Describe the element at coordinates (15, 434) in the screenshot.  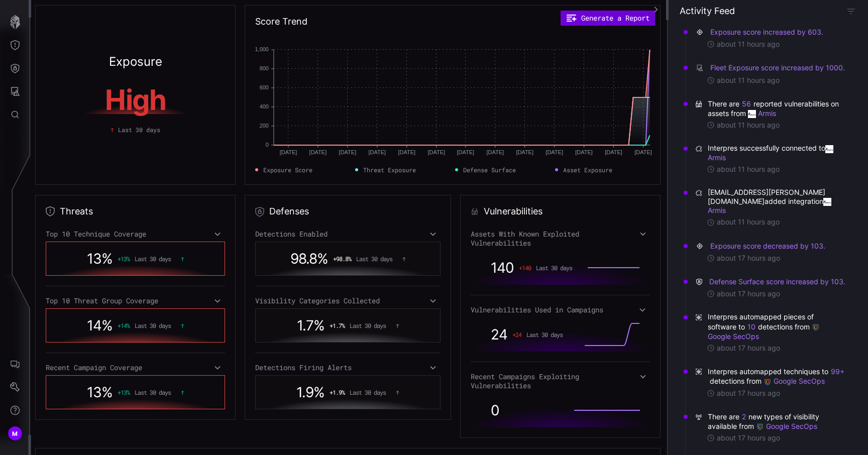
I see `span: M` at that location.